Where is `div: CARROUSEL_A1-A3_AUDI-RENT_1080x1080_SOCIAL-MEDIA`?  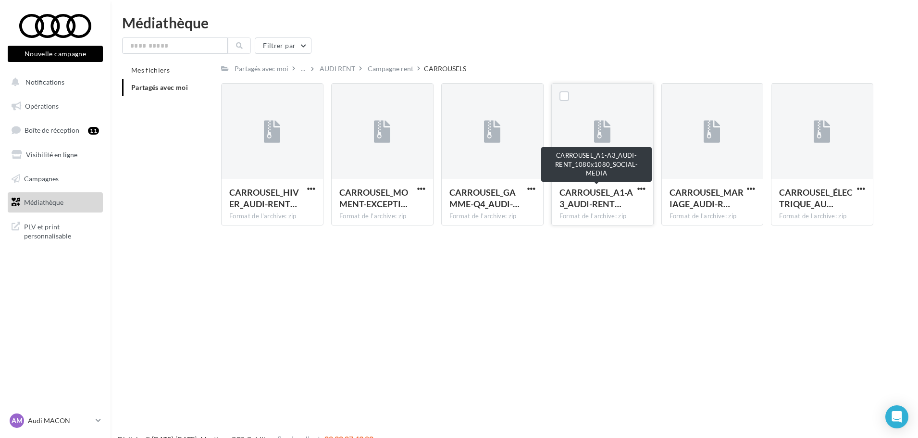 div: CARROUSEL_A1-A3_AUDI-RENT_1080x1080_SOCIAL-MEDIA is located at coordinates (596, 164).